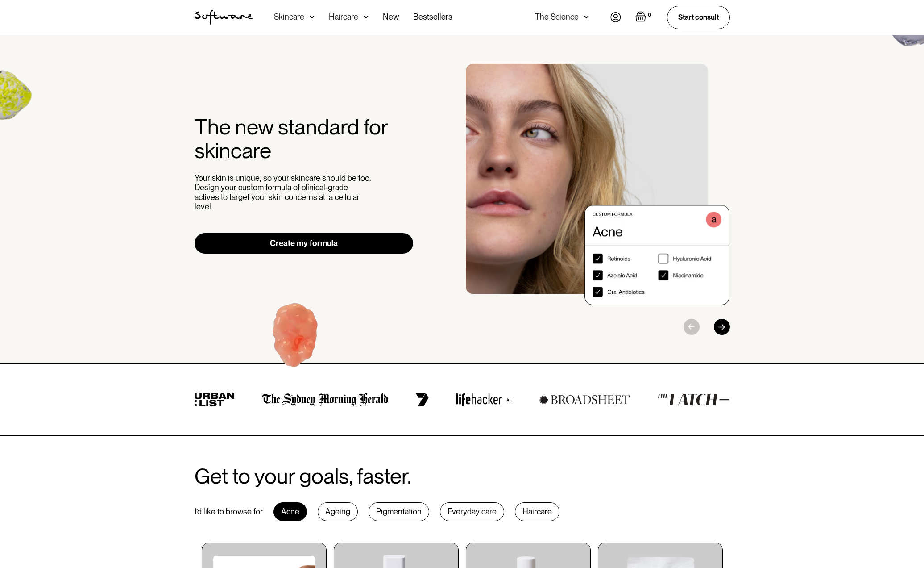  Describe the element at coordinates (303, 139) in the screenshot. I see `h2: The new standard for skincare` at that location.